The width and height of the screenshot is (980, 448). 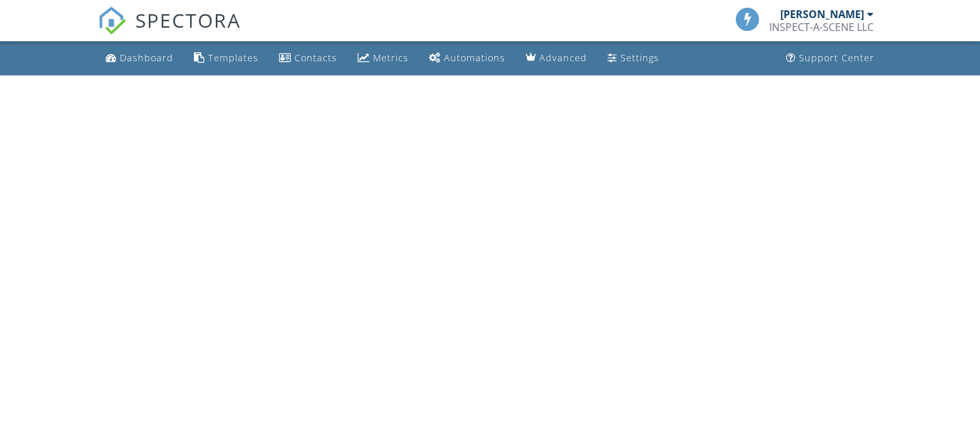 What do you see at coordinates (634, 58) in the screenshot?
I see `a: Settings` at bounding box center [634, 58].